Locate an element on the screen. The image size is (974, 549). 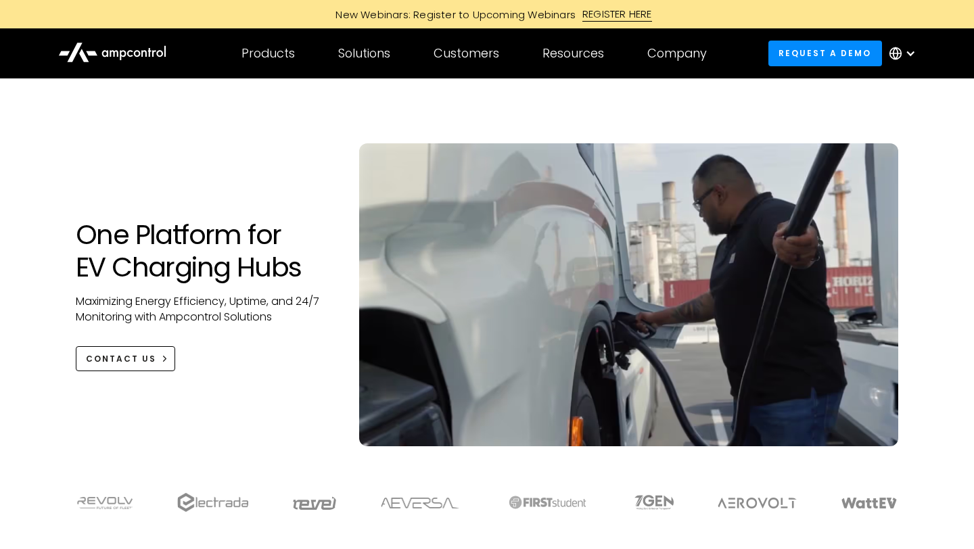
div: New Webinars: Register to Upcoming Webinars is located at coordinates (452, 14).